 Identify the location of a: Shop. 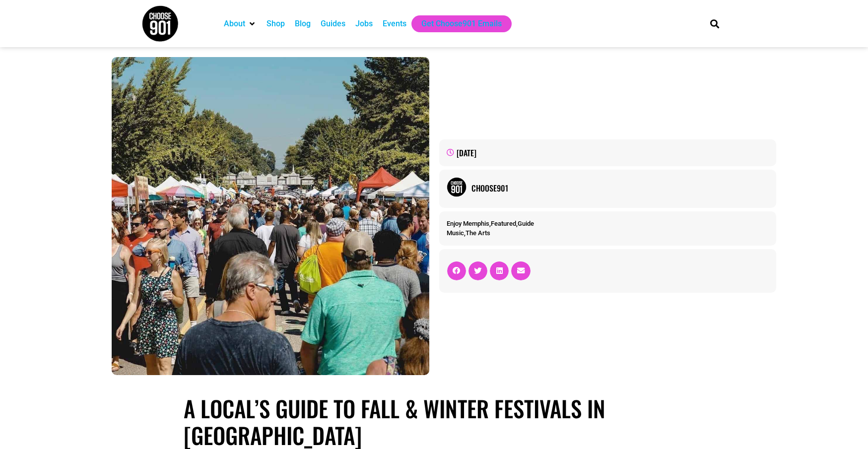
(276, 24).